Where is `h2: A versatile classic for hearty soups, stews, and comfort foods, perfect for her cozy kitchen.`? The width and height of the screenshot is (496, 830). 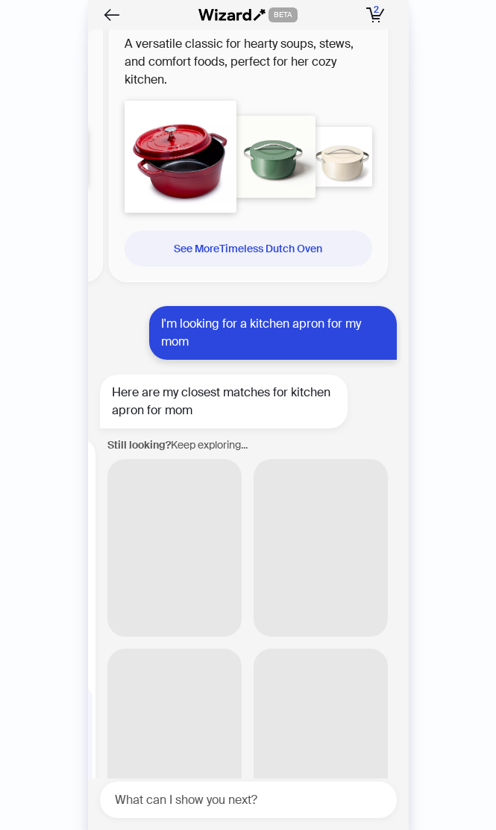 h2: A versatile classic for hearty soups, stews, and comfort foods, perfect for her cozy kitchen. is located at coordinates (249, 60).